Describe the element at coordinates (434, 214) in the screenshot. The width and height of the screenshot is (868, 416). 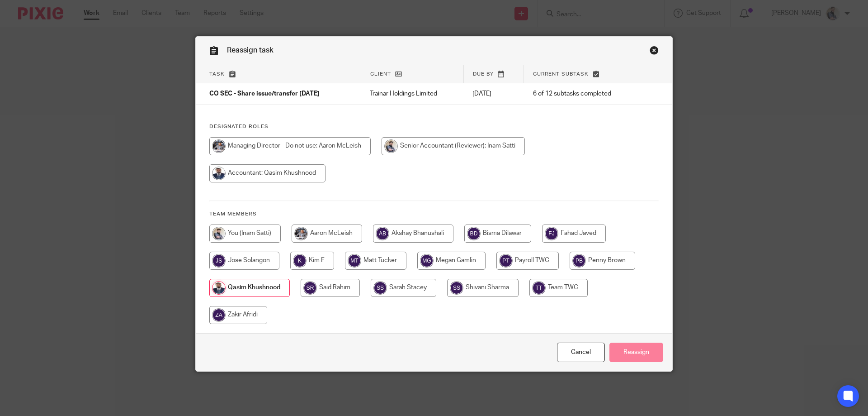
I see `h4: Team members` at that location.